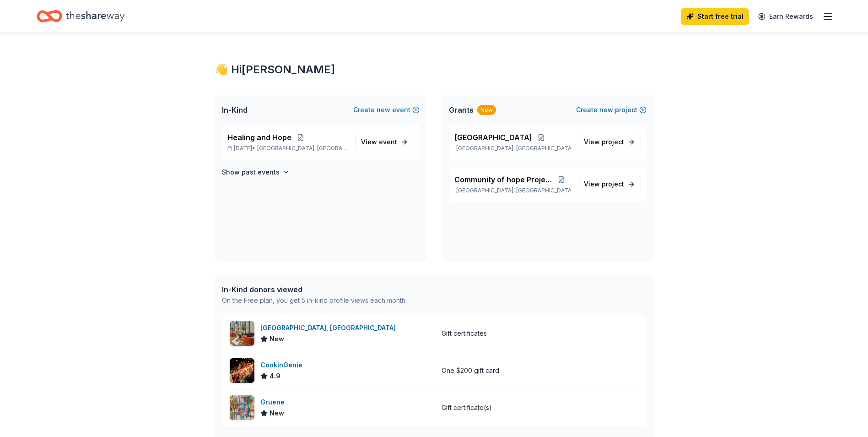  What do you see at coordinates (486, 110) in the screenshot?
I see `div: New` at bounding box center [486, 110].